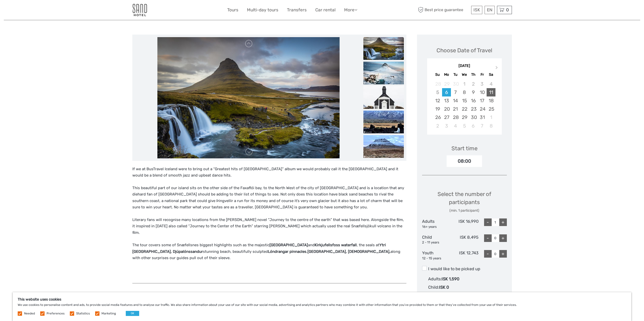  What do you see at coordinates (132, 314) in the screenshot?
I see `button: OK` at bounding box center [132, 314].